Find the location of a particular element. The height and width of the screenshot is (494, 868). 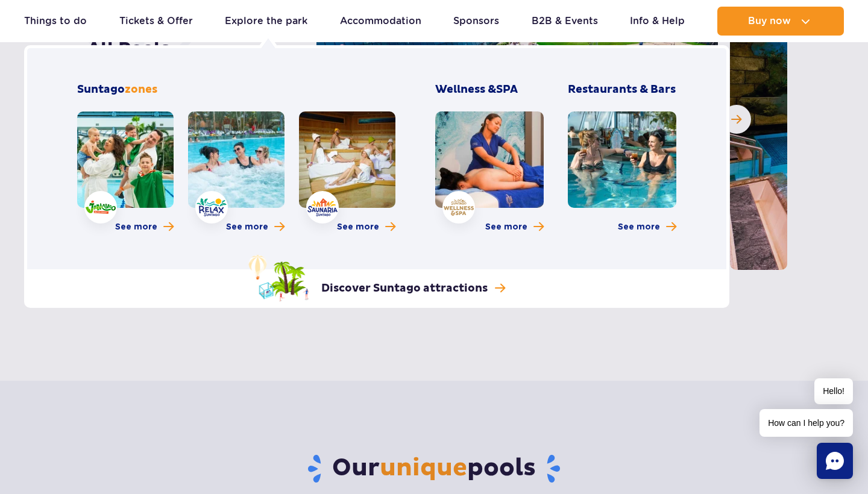

a: Tickets & Offer is located at coordinates (156, 21).